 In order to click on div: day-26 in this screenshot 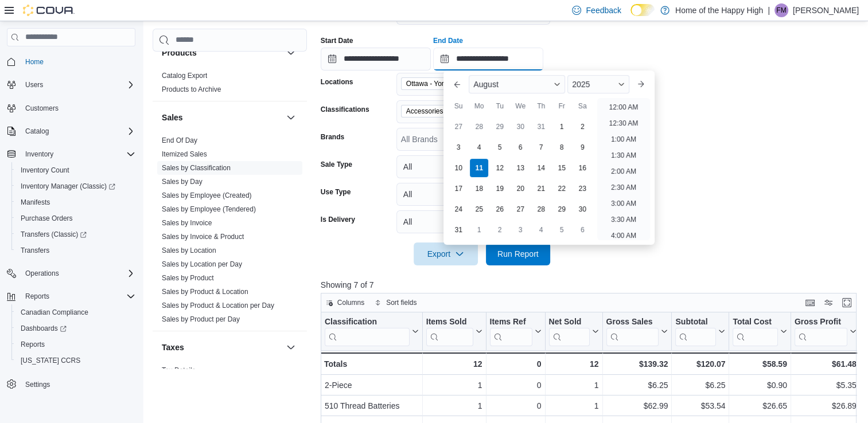, I will do `click(500, 209)`.